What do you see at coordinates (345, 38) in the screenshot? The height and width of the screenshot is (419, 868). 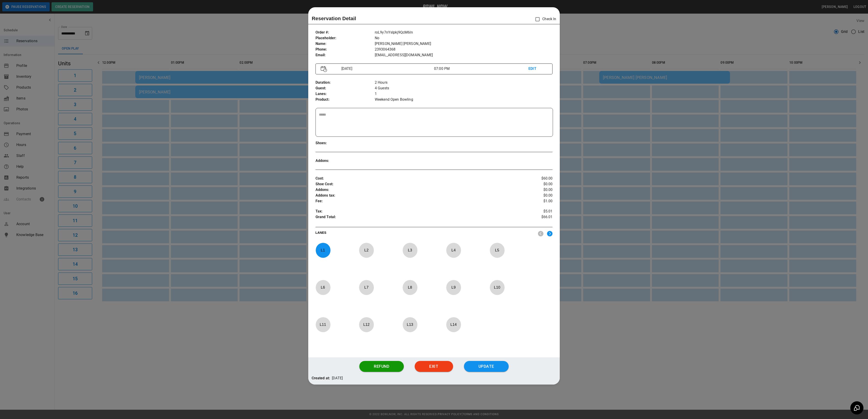 I see `p: Placeholder :` at bounding box center [345, 38].